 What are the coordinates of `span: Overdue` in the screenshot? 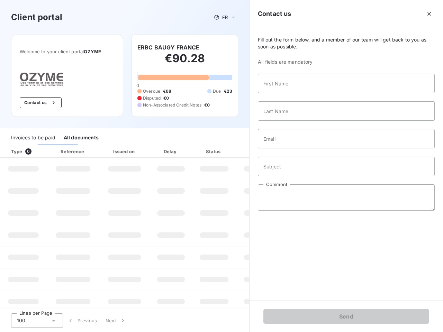 It's located at (152, 91).